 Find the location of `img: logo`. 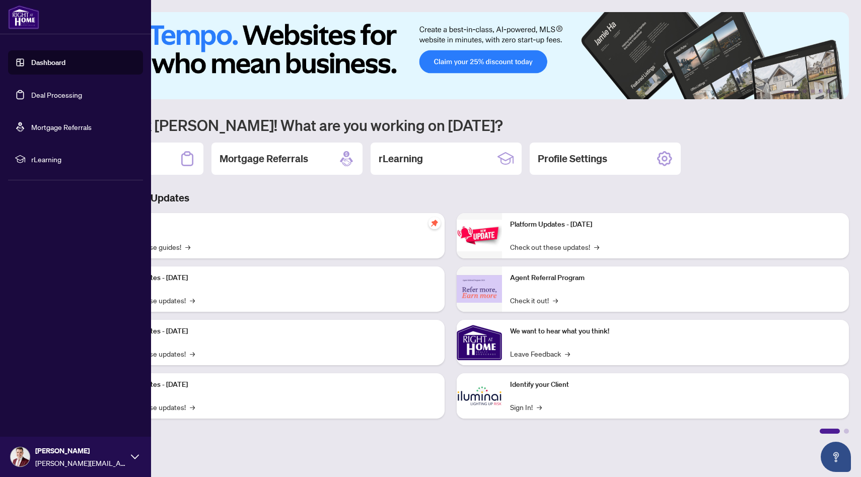

img: logo is located at coordinates (24, 17).